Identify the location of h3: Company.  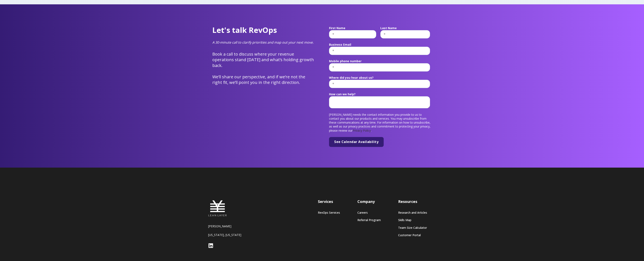
(369, 202).